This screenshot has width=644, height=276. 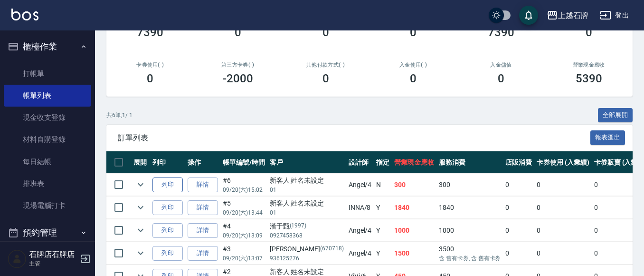 What do you see at coordinates (470, 162) in the screenshot?
I see `th: 服務消費` at bounding box center [470, 162].